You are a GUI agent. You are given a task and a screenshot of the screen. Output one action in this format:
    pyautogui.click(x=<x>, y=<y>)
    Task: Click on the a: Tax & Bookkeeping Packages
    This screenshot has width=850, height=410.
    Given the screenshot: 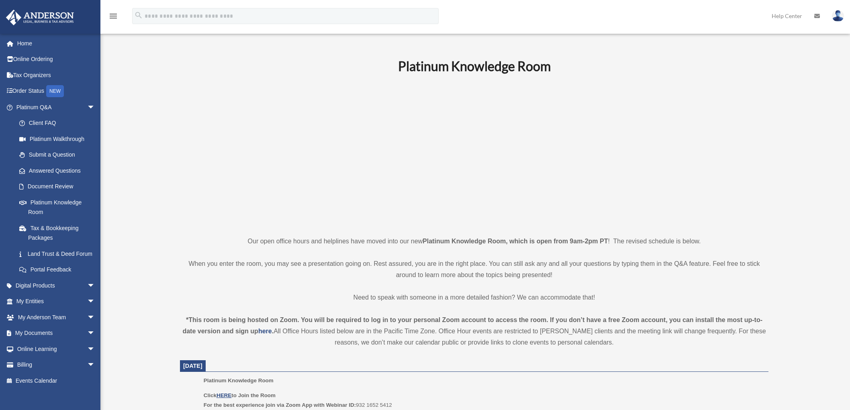 What is the action you would take?
    pyautogui.click(x=59, y=233)
    